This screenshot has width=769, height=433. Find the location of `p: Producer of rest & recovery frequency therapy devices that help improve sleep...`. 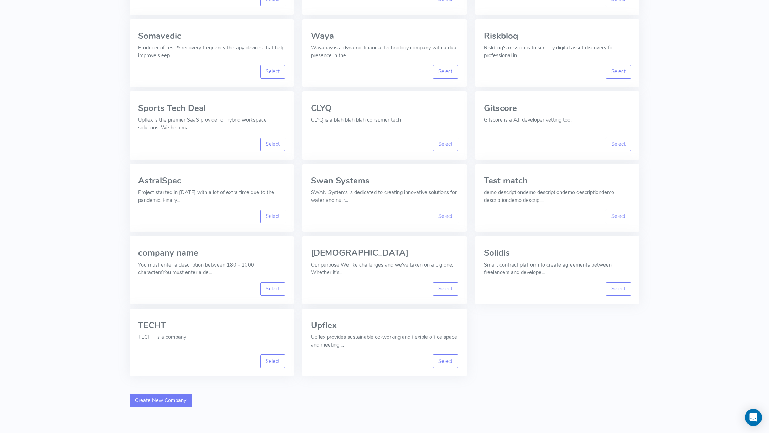

p: Producer of rest & recovery frequency therapy devices that help improve sleep... is located at coordinates (211, 52).